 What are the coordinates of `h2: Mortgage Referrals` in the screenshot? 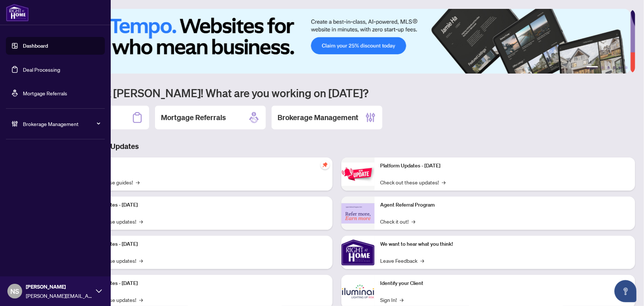 It's located at (193, 117).